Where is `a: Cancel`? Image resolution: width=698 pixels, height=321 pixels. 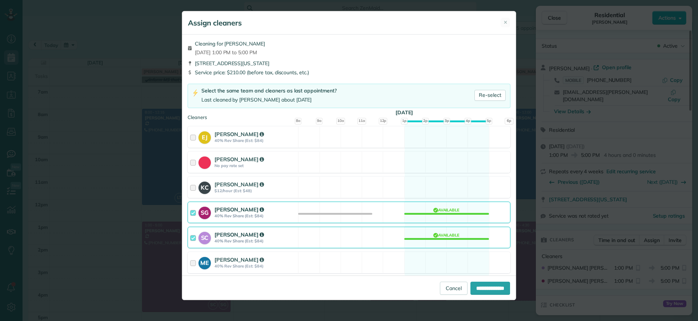
a: Cancel is located at coordinates (453, 288).